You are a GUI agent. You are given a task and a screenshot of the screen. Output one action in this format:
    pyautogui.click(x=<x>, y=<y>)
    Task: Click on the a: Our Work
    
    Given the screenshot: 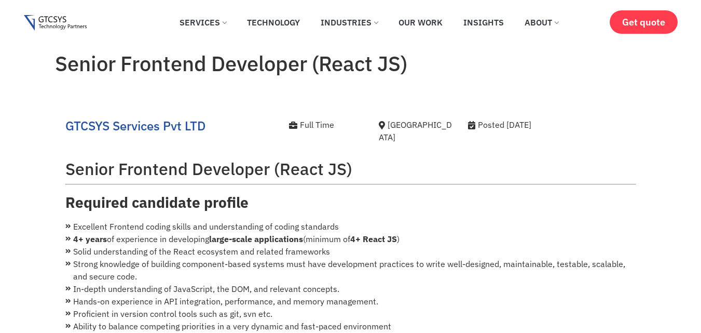 What is the action you would take?
    pyautogui.click(x=420, y=22)
    